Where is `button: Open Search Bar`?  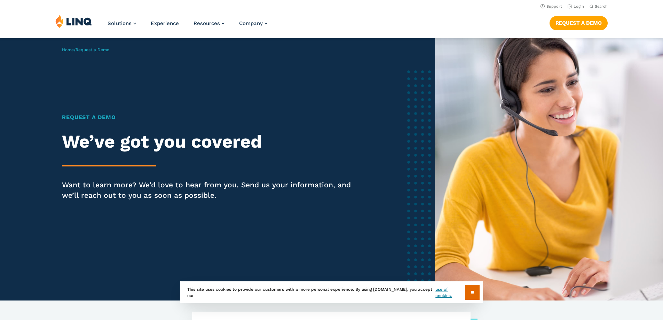
button: Open Search Bar is located at coordinates (599, 6).